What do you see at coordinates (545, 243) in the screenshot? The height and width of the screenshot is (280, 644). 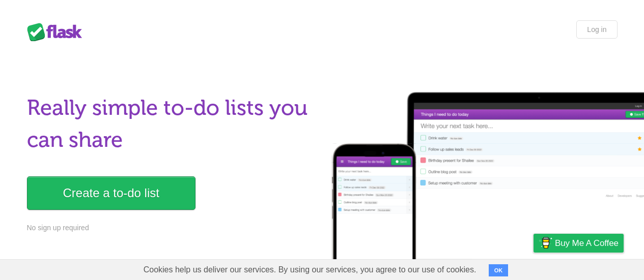 I see `img: Buy me a coffee` at bounding box center [545, 243].